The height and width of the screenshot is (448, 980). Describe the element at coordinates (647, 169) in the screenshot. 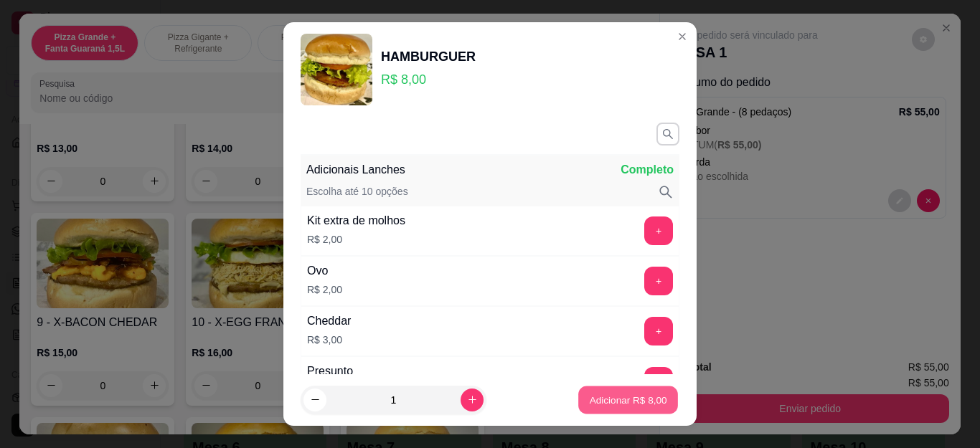

I see `p: Completo` at that location.